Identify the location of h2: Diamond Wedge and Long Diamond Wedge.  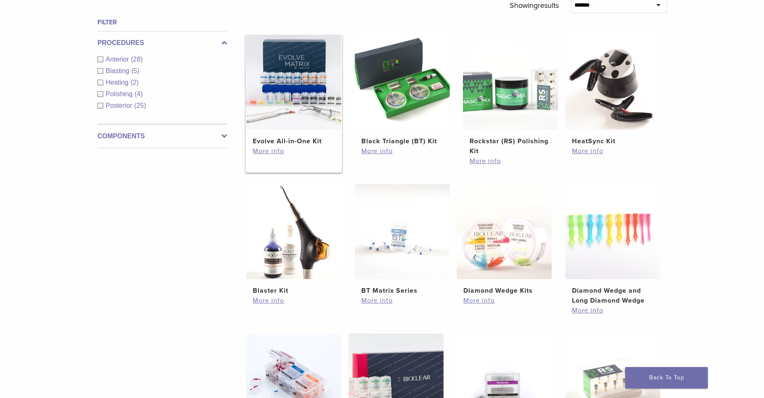
(613, 296).